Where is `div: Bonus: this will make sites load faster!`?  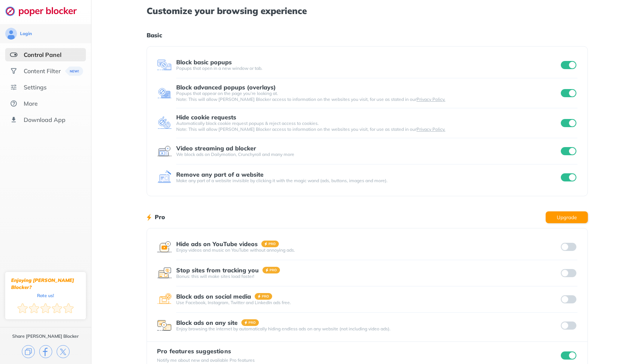
div: Bonus: this will make sites load faster! is located at coordinates (368, 277).